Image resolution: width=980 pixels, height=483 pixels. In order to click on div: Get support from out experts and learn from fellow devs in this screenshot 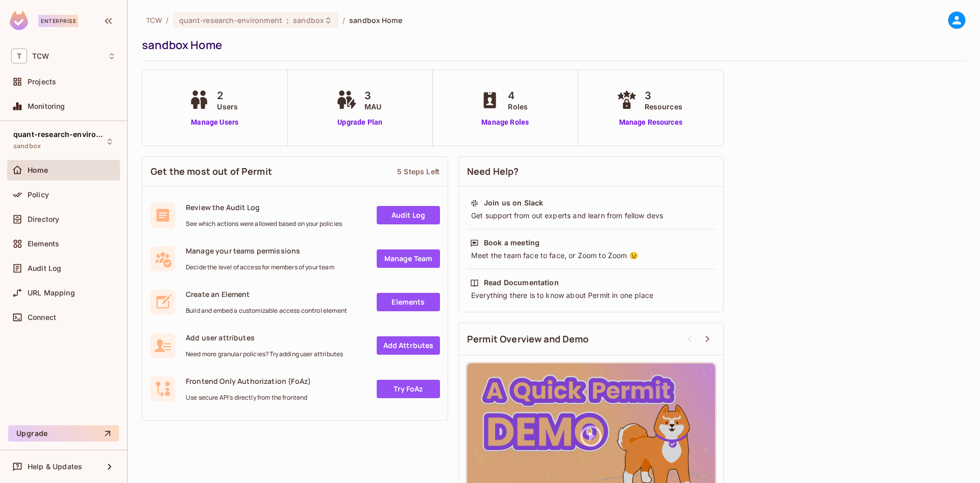, I will do `click(591, 216)`.